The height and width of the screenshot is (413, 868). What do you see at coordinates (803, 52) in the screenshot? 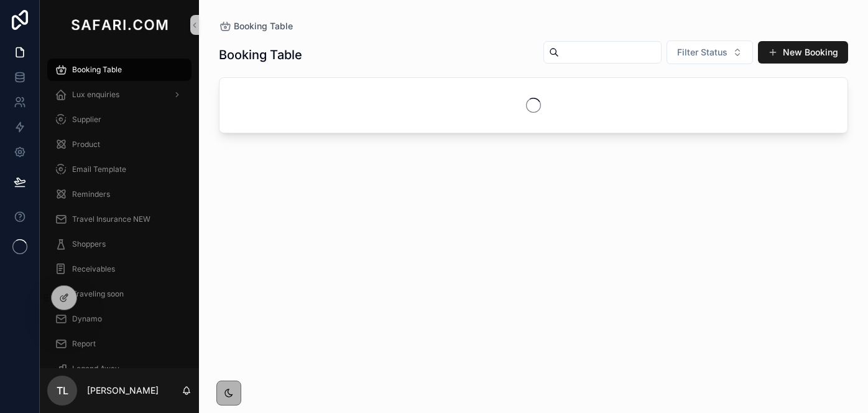
I see `a: New Booking` at bounding box center [803, 52].